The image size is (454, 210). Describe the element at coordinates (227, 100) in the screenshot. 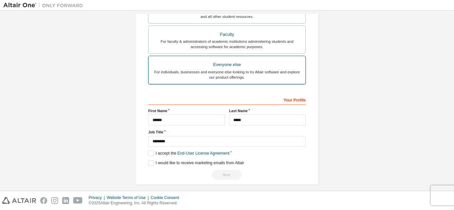

I see `div: Your Profile` at that location.